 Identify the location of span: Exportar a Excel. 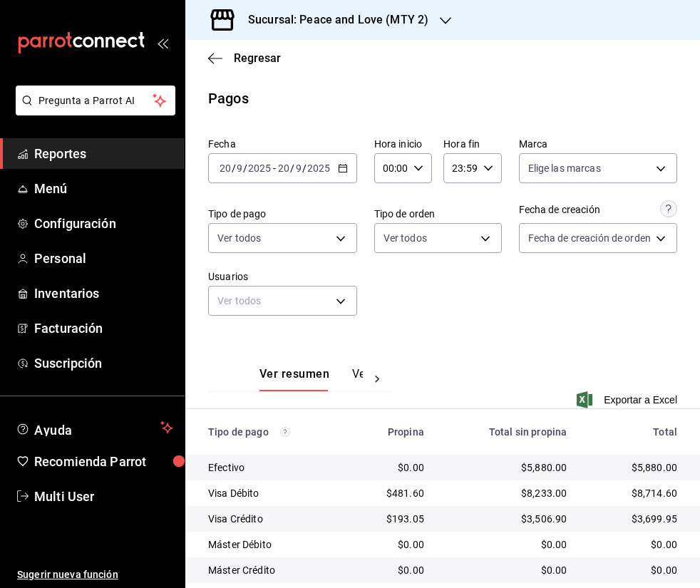
(628, 399).